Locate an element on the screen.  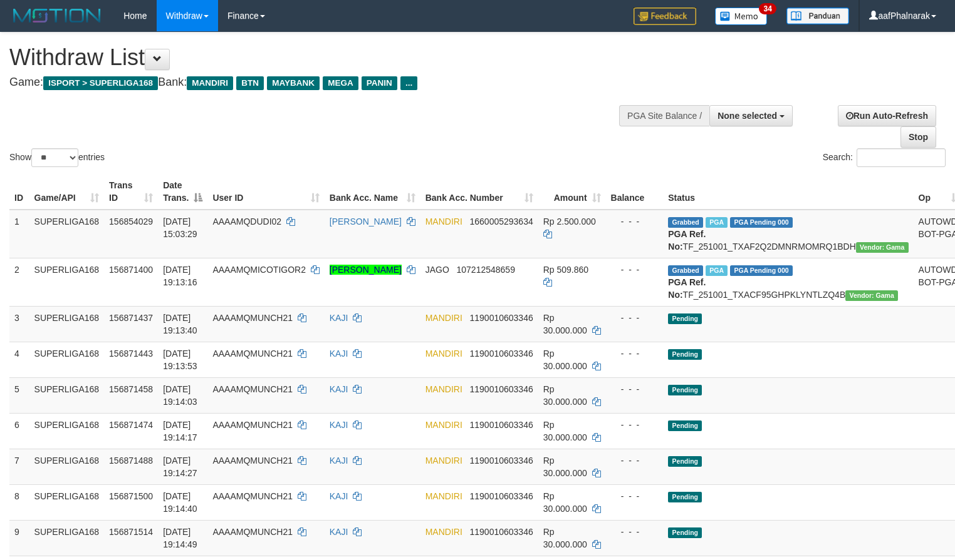
td: 9 is located at coordinates (19, 538).